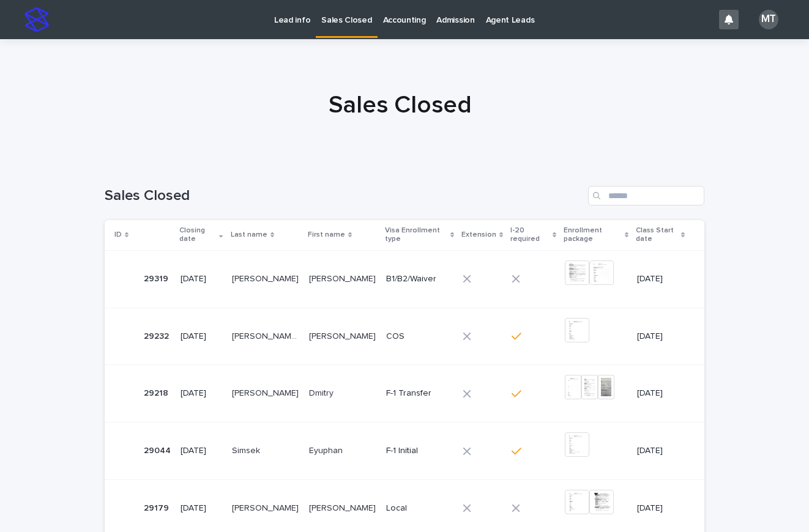 The image size is (809, 532). What do you see at coordinates (118, 235) in the screenshot?
I see `p: ID` at bounding box center [118, 235].